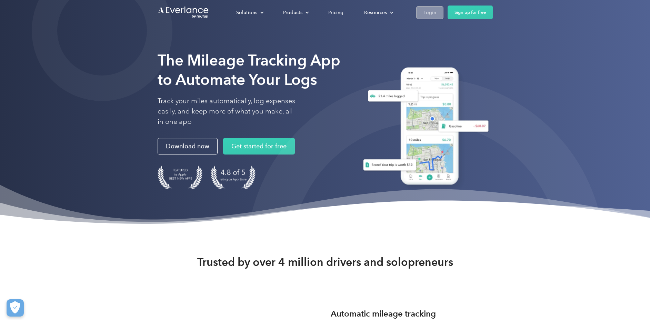 The image size is (650, 320). I want to click on a: Get started for free, so click(259, 146).